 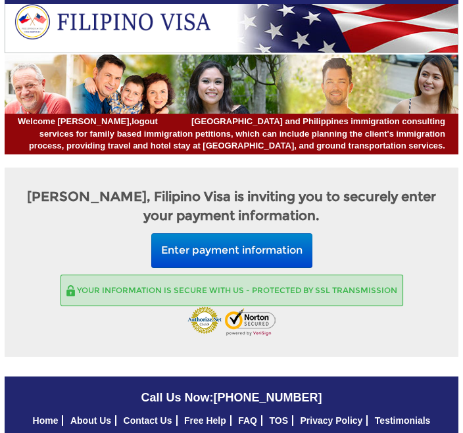 I want to click on a: TOS, so click(x=278, y=421).